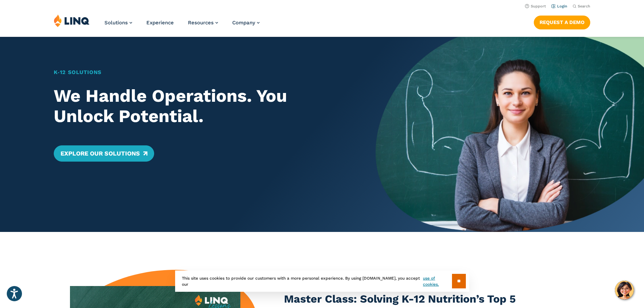  Describe the element at coordinates (201, 107) in the screenshot. I see `h2: We Handle Operations. You Unlock Potential.` at that location.